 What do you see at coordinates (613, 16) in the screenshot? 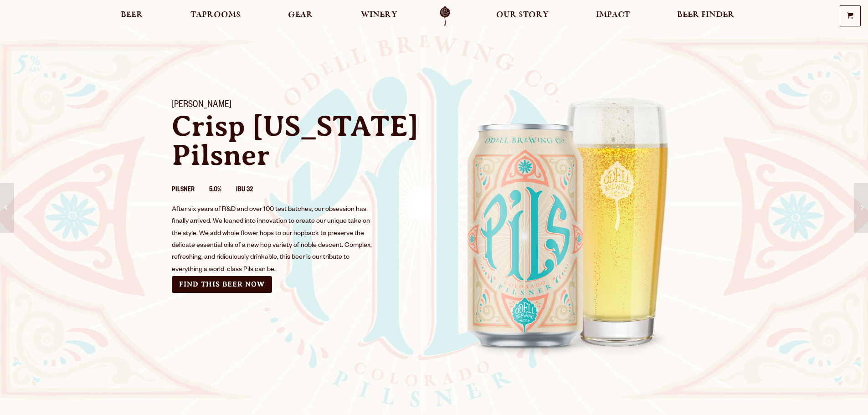
I see `a: Impact` at bounding box center [613, 16].